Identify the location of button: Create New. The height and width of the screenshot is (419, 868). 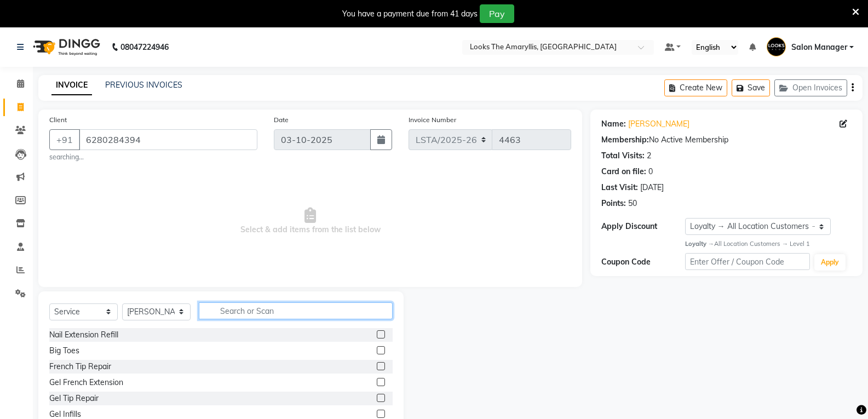
(696, 88).